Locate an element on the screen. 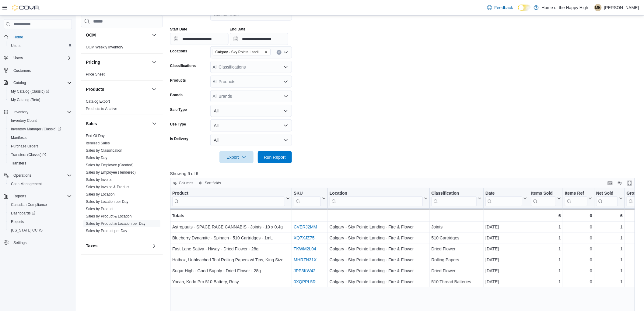 This screenshot has width=644, height=311. div: Sales is located at coordinates (122, 184).